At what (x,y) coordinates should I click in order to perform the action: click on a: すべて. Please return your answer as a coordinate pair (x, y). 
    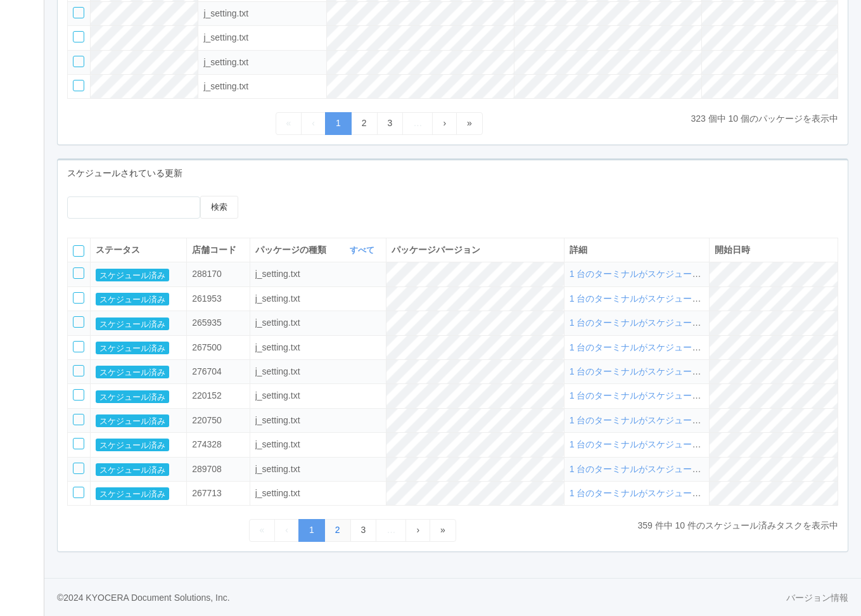
    Looking at the image, I should click on (364, 250).